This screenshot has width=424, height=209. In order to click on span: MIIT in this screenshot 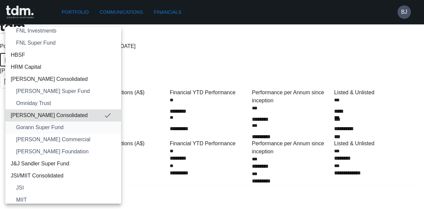, I will do `click(66, 200)`.